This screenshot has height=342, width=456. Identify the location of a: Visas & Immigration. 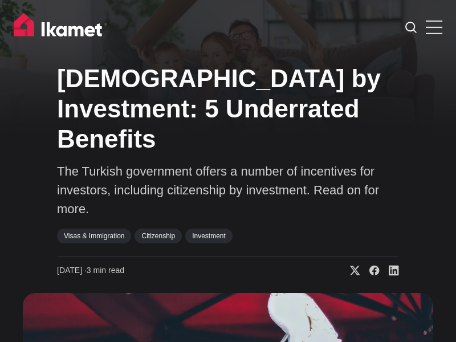
(94, 236).